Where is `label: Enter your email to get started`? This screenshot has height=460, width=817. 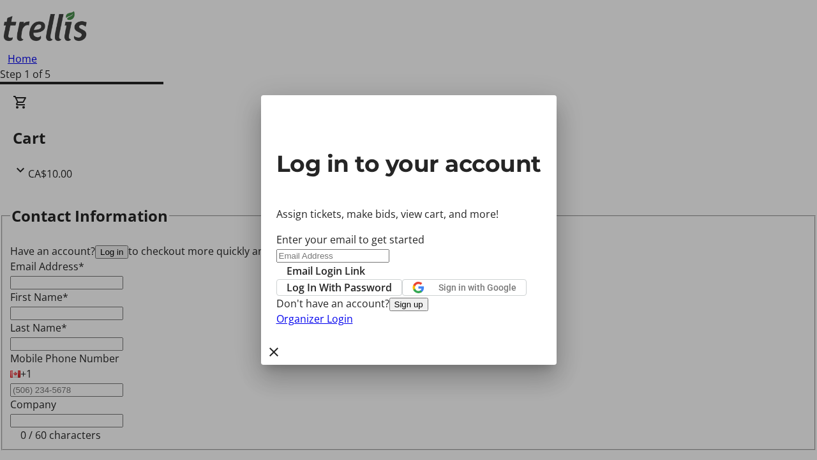
label: Enter your email to get started is located at coordinates (350, 239).